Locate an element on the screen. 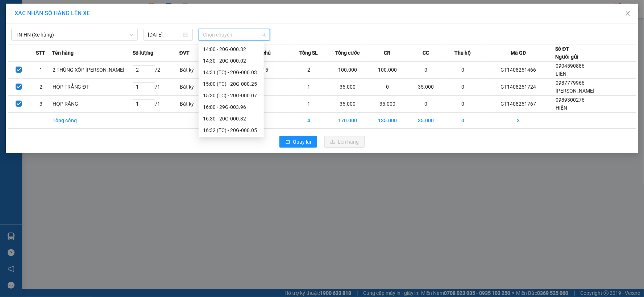 This screenshot has height=297, width=644. div: 14:30 - 20G-000.02 is located at coordinates (231, 60).